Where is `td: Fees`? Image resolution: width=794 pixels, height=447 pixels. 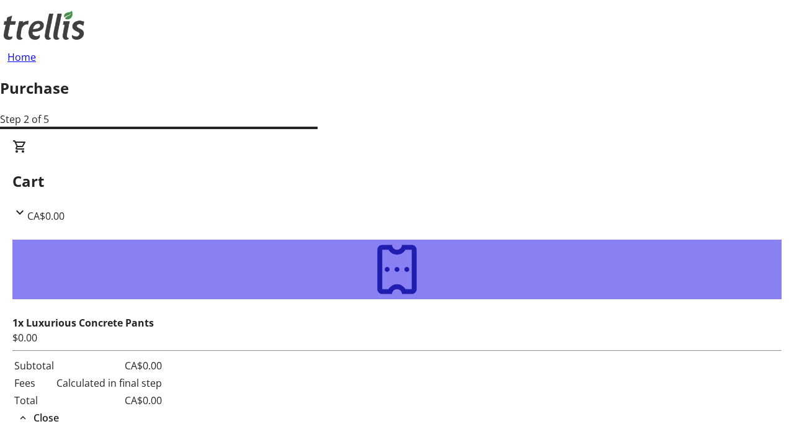
td: Fees is located at coordinates (34, 383).